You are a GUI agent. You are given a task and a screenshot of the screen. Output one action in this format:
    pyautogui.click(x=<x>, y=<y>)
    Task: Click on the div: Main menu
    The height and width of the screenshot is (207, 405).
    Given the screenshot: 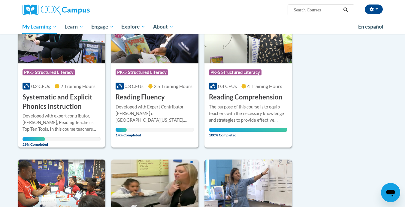 What is the action you would take?
    pyautogui.click(x=203, y=27)
    